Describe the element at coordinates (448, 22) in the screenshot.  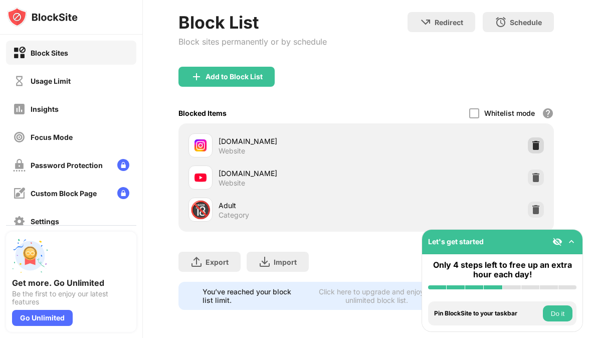
I see `div: Redirect` at that location.